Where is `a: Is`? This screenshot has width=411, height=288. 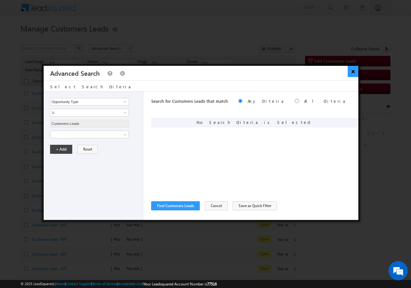 a: Is is located at coordinates (89, 113).